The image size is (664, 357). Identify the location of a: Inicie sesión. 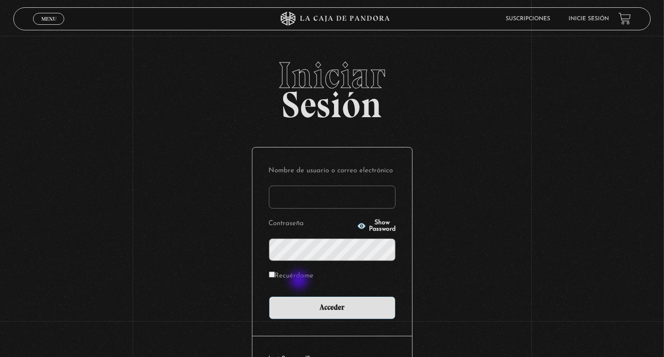
(589, 19).